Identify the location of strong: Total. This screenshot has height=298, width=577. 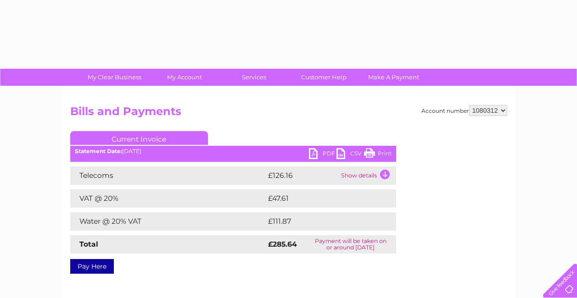
(89, 244).